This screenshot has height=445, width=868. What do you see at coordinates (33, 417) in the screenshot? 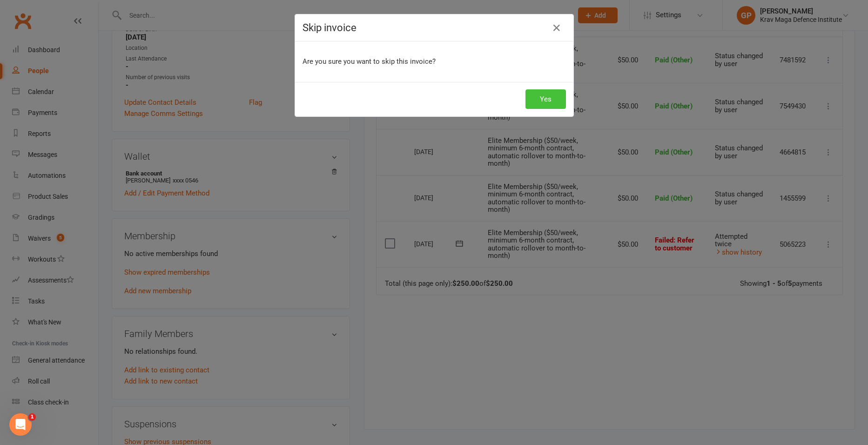
I see `span: 1` at bounding box center [33, 417].